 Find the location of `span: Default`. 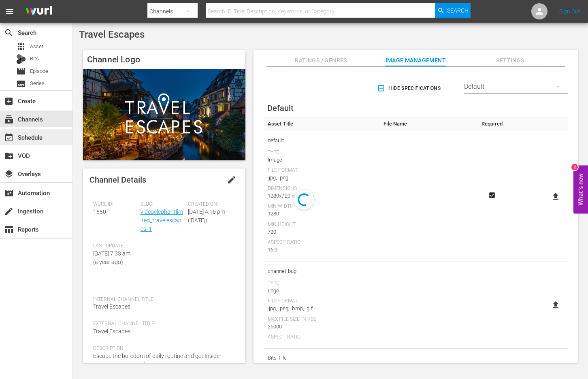

span: Default is located at coordinates (280, 108).